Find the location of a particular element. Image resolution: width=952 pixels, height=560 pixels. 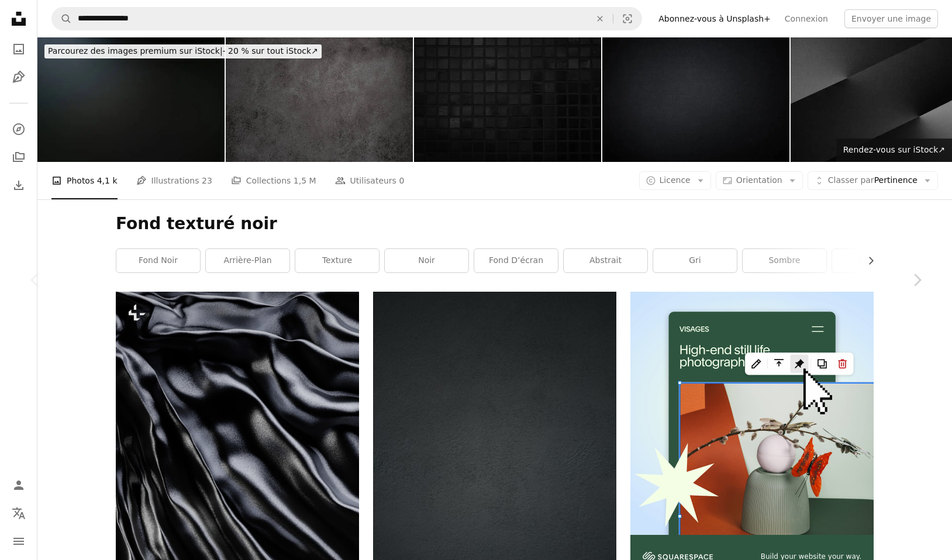

span: Pertinence is located at coordinates (872, 181).